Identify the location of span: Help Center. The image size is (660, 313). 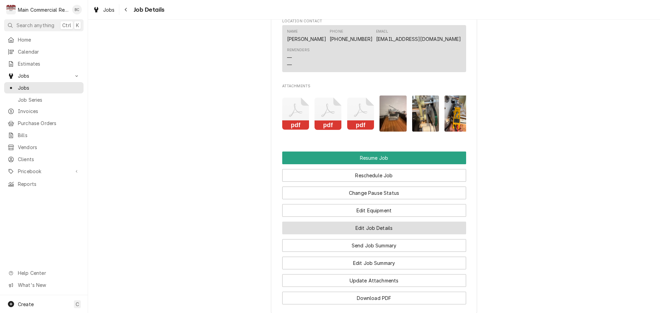
(48, 273).